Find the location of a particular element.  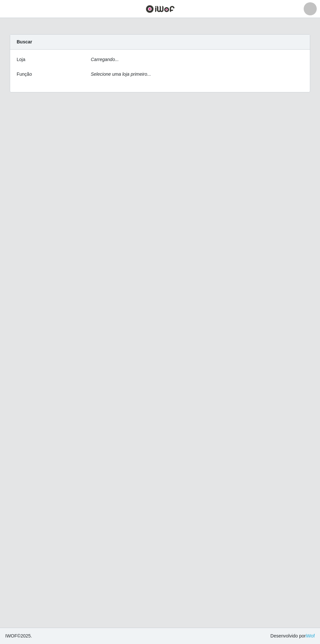

img: CoreUI Logo is located at coordinates (160, 9).